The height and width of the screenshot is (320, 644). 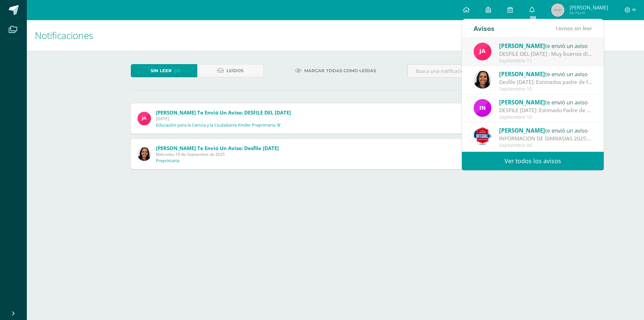 What do you see at coordinates (482, 136) in the screenshot?
I see `img: 805d0fc3735f832b0a145cc0fd8c7d46.png` at bounding box center [482, 136].